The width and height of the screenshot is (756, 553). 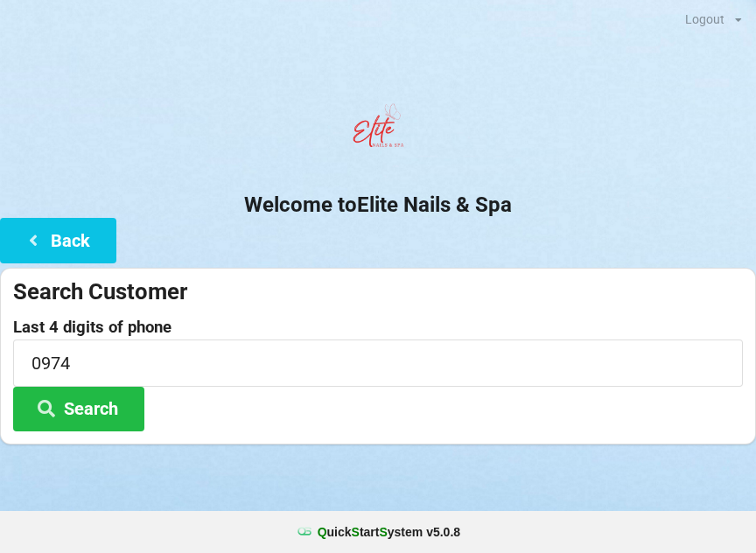 I want to click on span: Q, so click(x=322, y=532).